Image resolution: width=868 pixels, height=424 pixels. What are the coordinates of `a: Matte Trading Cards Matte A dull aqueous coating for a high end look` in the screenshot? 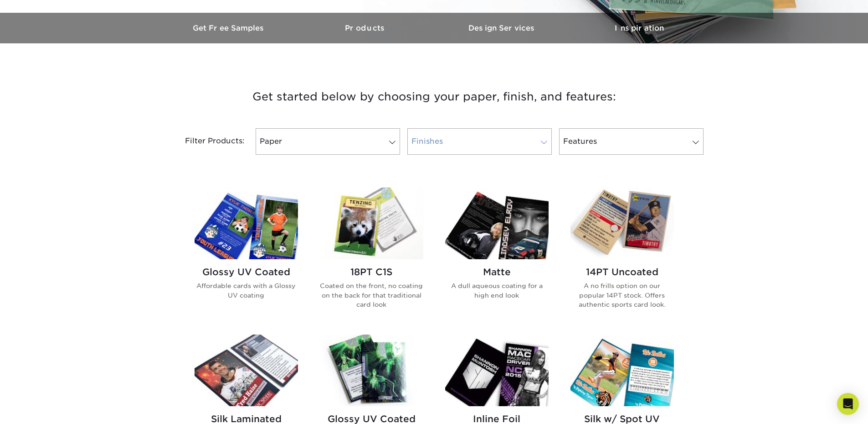 It's located at (497, 255).